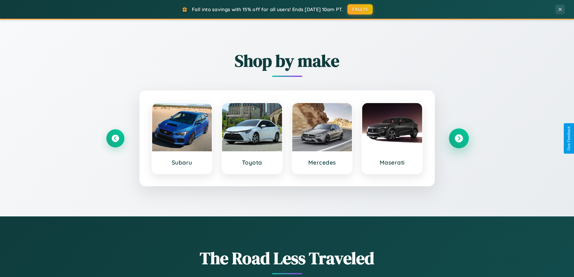 This screenshot has width=574, height=277. Describe the element at coordinates (360, 9) in the screenshot. I see `button: FALL15` at that location.